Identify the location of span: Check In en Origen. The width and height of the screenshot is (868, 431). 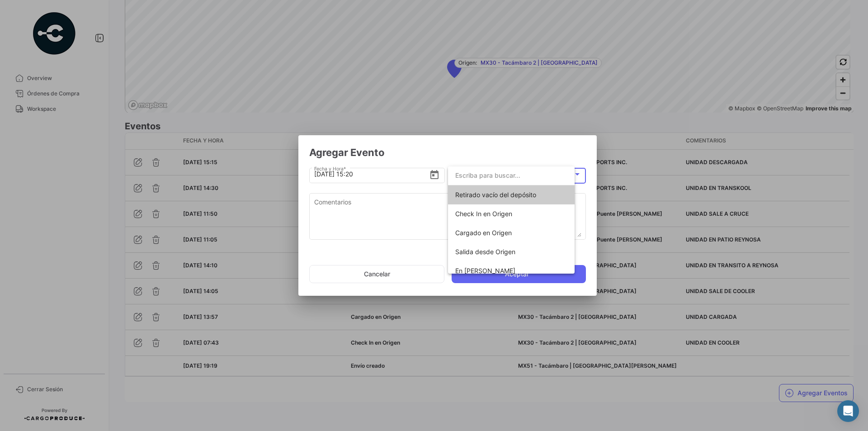
(484, 213).